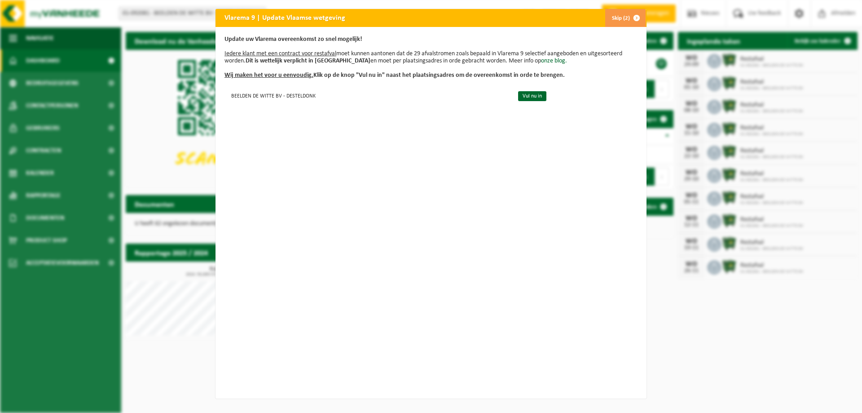 This screenshot has width=862, height=413. I want to click on button: Skip (2), so click(625, 18).